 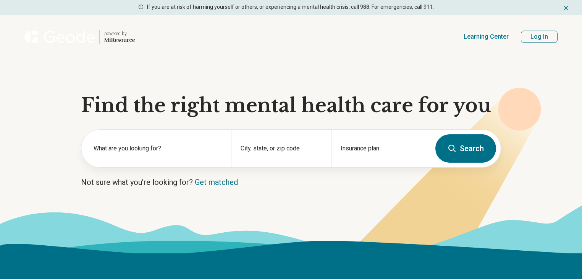 What do you see at coordinates (540, 37) in the screenshot?
I see `button: Log In` at bounding box center [540, 37].